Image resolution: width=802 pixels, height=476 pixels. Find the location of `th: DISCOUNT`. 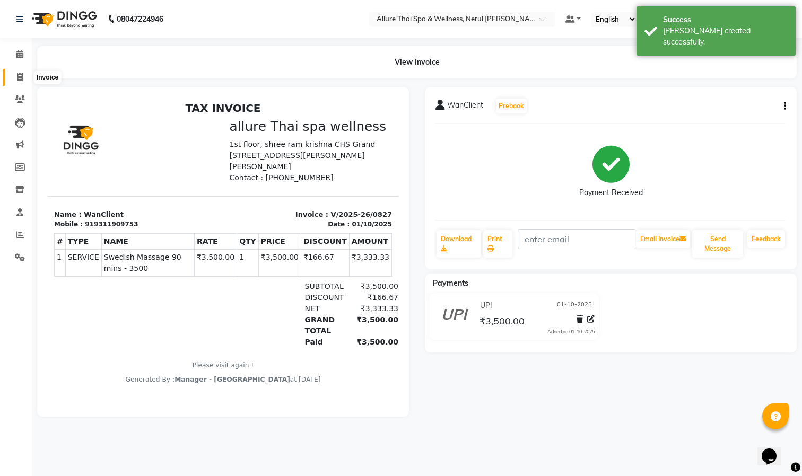

th: DISCOUNT is located at coordinates (277, 144).